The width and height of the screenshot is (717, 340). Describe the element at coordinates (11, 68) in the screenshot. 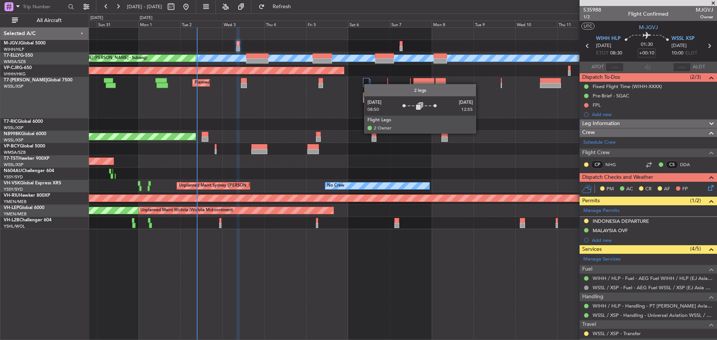

I see `span: VP-CJR` at that location.